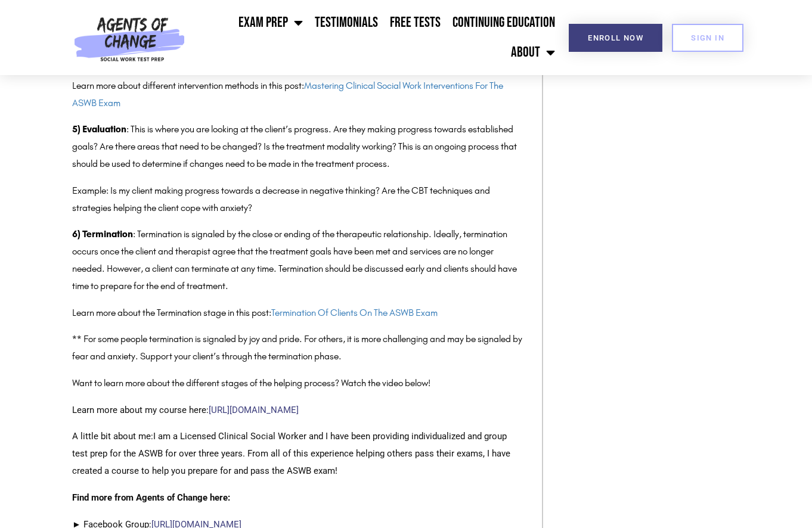  Describe the element at coordinates (99, 129) in the screenshot. I see `strong: 5) Evaluation` at that location.